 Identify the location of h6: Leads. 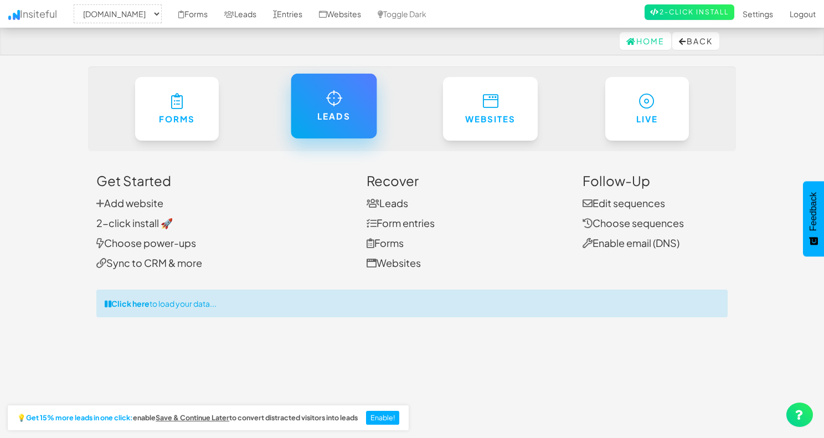
(333, 116).